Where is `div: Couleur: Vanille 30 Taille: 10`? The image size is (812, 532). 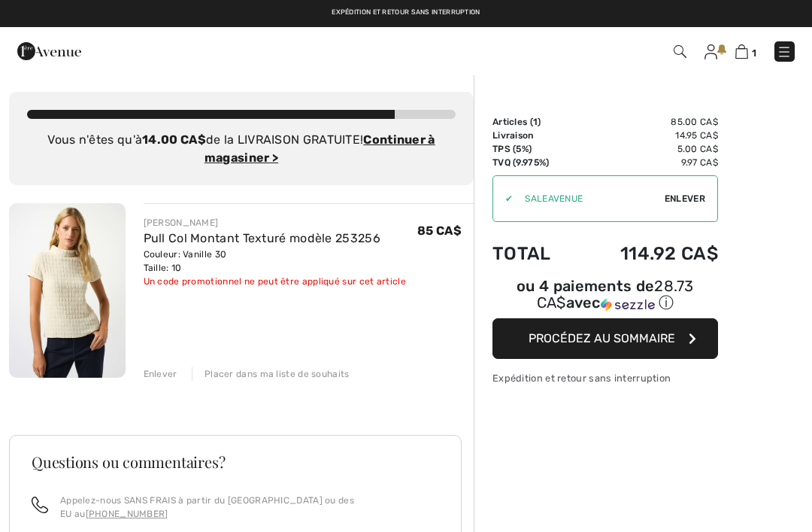 div: Couleur: Vanille 30 Taille: 10 is located at coordinates (274, 261).